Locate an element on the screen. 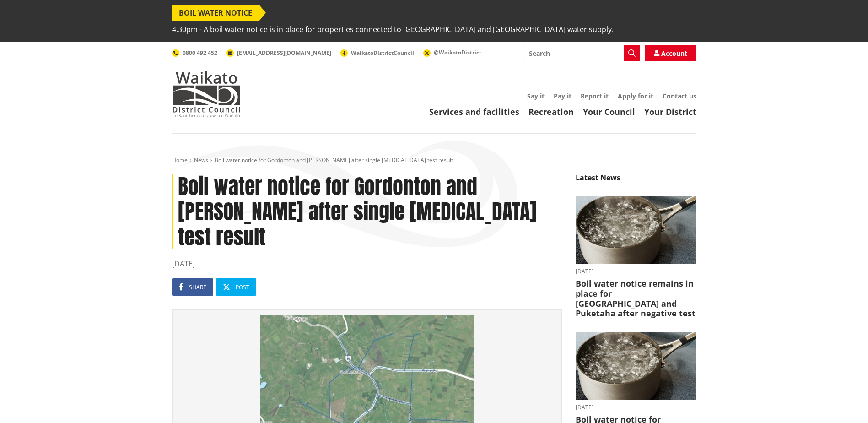 The height and width of the screenshot is (423, 868). a: News is located at coordinates (201, 160).